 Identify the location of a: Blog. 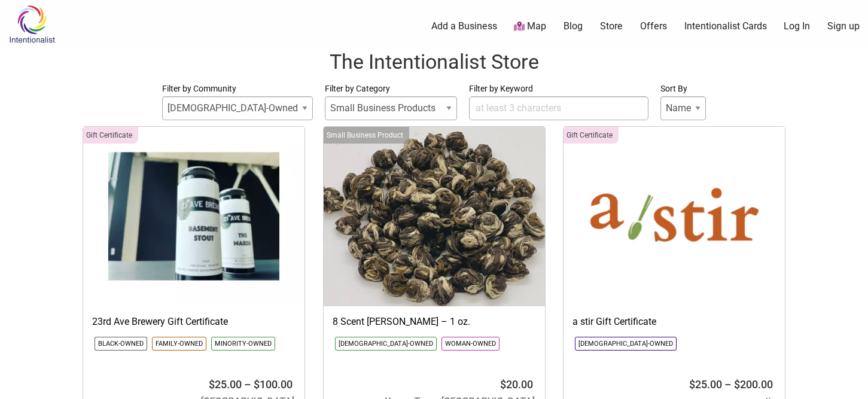
(573, 26).